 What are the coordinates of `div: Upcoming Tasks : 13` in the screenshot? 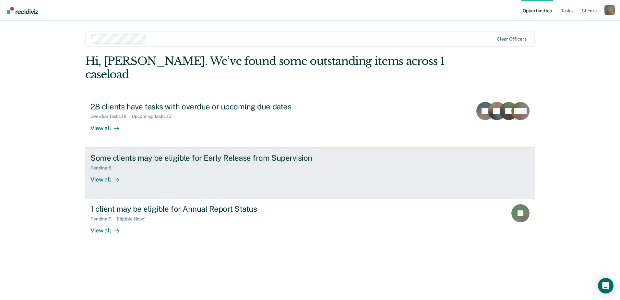 It's located at (154, 116).